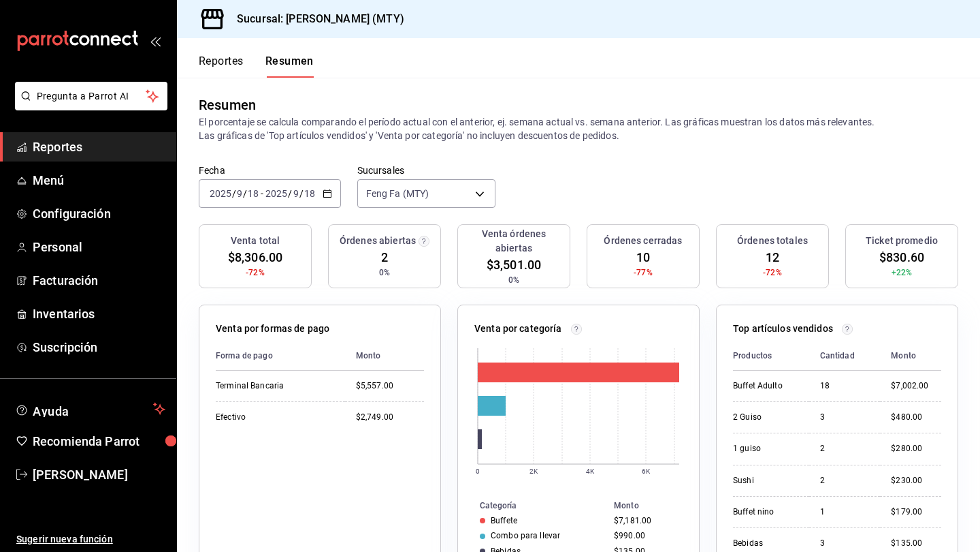 This screenshot has height=552, width=980. Describe the element at coordinates (256, 66) in the screenshot. I see `div: navigation tabs` at that location.